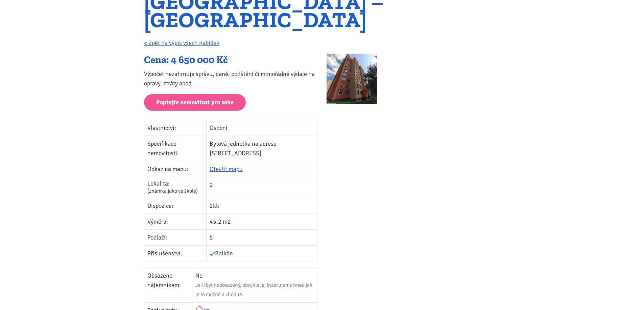 The width and height of the screenshot is (644, 310). What do you see at coordinates (168, 286) in the screenshot?
I see `td: Obsazeno nájemníkem:` at bounding box center [168, 286].